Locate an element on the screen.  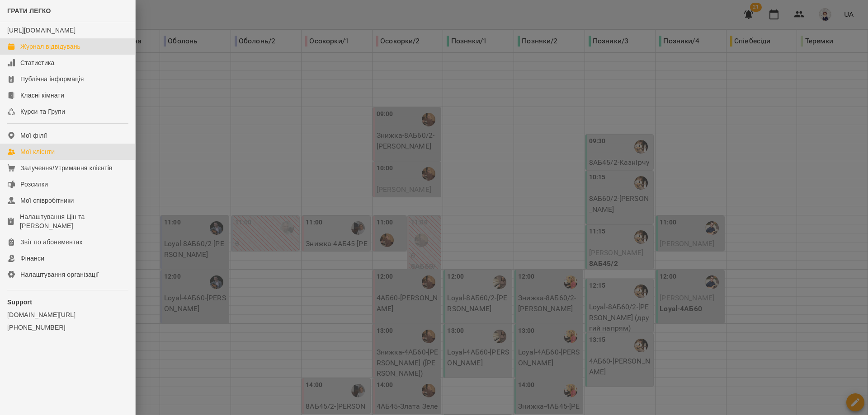
div: Журнал відвідувань is located at coordinates (50, 46).